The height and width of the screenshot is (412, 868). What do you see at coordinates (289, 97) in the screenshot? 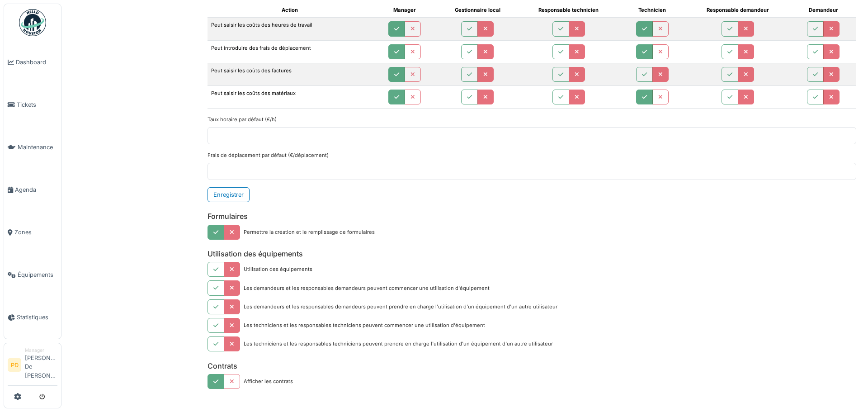
I see `td: Peut saisir les coûts des matériaux` at bounding box center [289, 97].